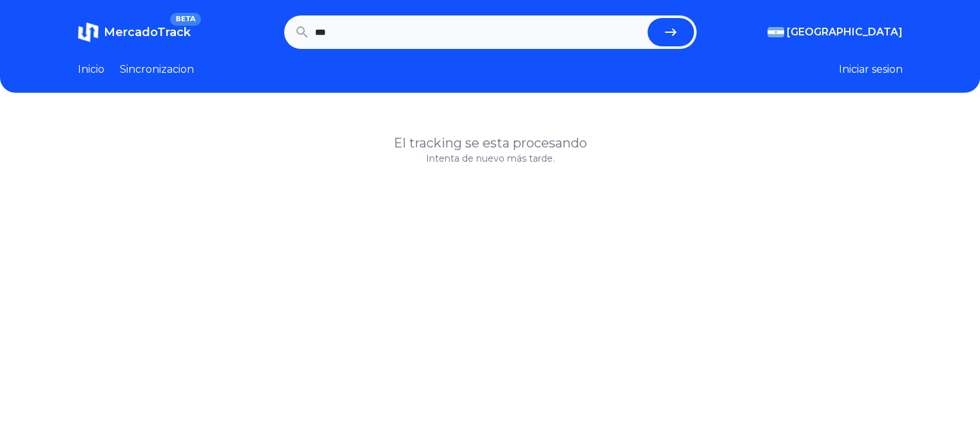 Image resolution: width=980 pixels, height=443 pixels. I want to click on span: BETA, so click(185, 19).